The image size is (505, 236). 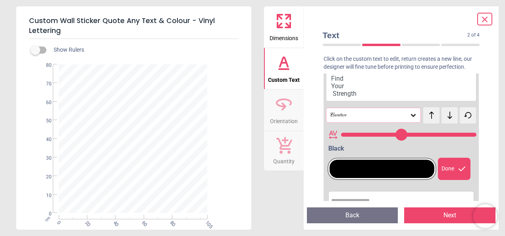 I want to click on button: Next, so click(x=450, y=215).